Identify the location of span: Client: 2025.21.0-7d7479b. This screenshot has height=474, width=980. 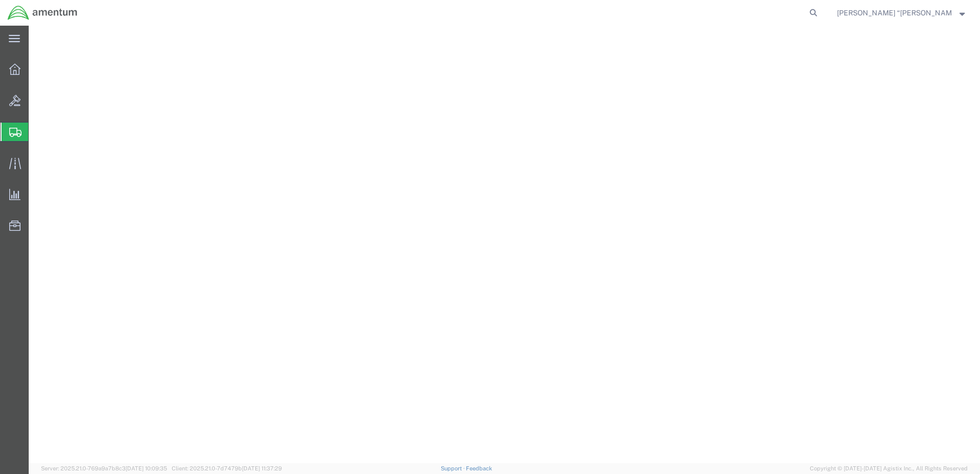
(227, 469).